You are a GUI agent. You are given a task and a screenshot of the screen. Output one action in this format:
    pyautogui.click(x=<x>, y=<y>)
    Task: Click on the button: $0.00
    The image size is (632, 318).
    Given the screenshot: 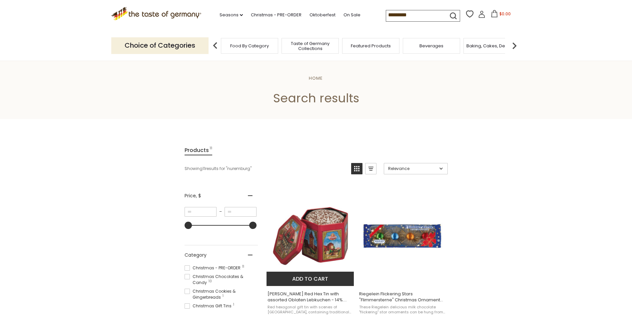 What is the action you would take?
    pyautogui.click(x=501, y=15)
    